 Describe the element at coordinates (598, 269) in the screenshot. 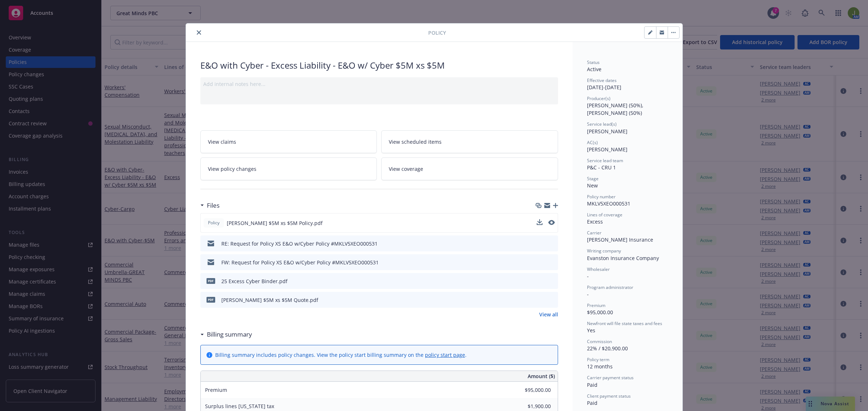

I see `span: Wholesaler` at that location.